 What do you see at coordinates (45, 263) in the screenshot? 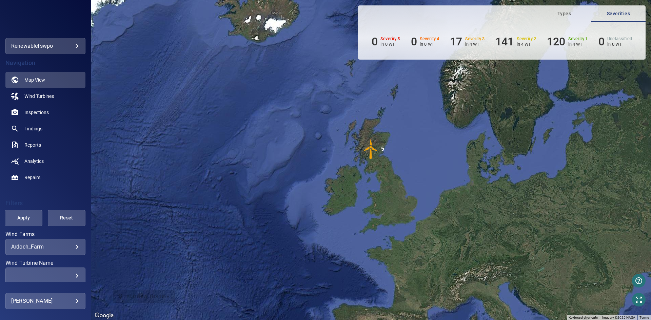
I see `label: Wind Turbine Name` at bounding box center [45, 263].